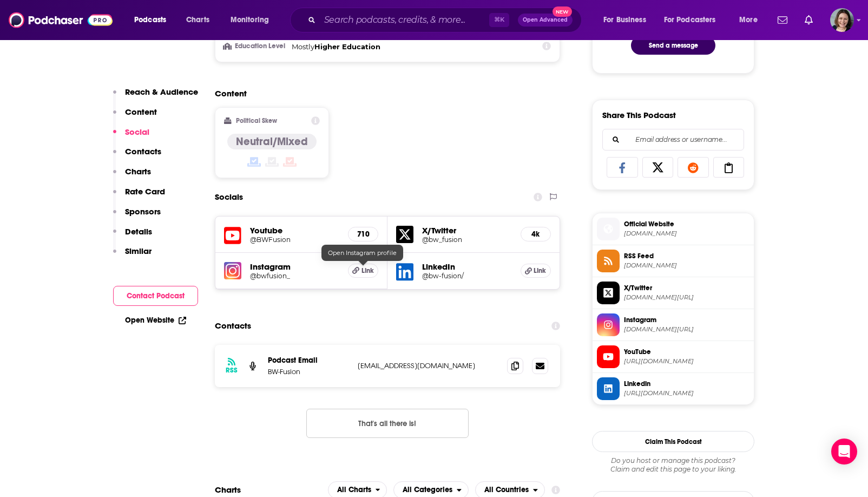 This screenshot has height=497, width=868. Describe the element at coordinates (156, 320) in the screenshot. I see `a: Open Website` at that location.